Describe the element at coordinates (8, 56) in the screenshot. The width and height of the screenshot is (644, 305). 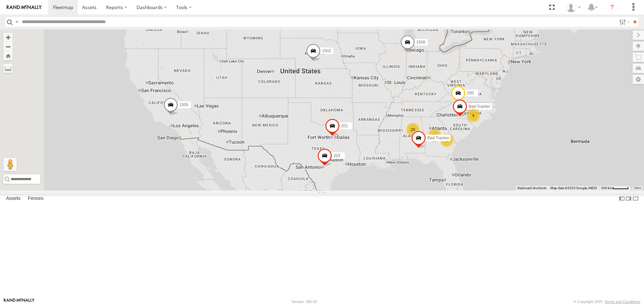
I see `button: Zoom Home` at that location.